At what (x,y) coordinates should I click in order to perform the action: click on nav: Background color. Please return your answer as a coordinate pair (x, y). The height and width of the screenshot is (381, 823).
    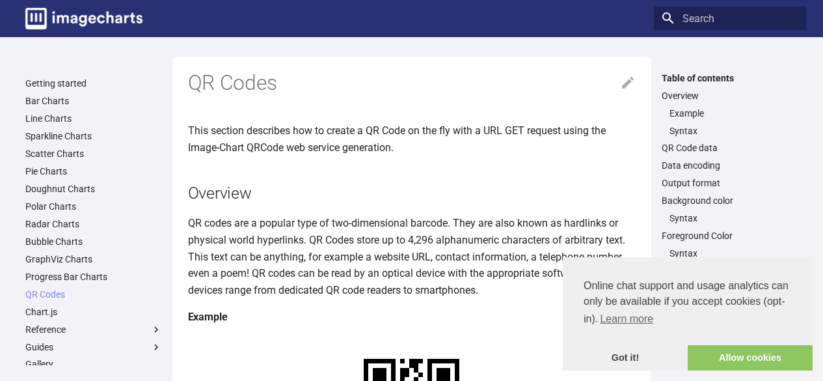
    Looking at the image, I should click on (730, 218).